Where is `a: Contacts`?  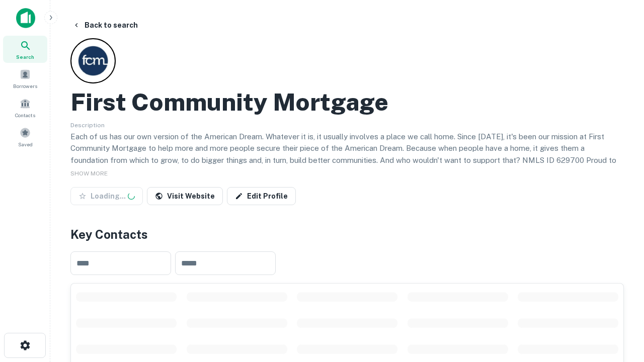
a: Contacts is located at coordinates (25, 108).